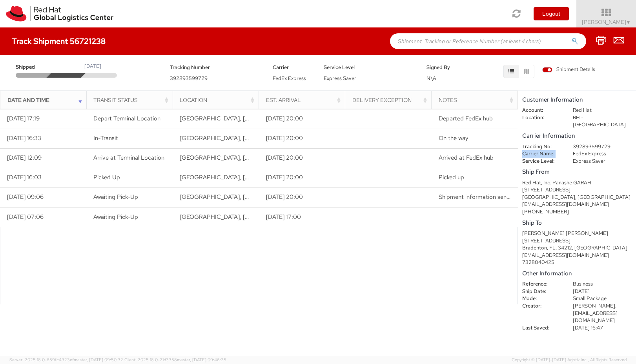 The height and width of the screenshot is (364, 636). What do you see at coordinates (466, 118) in the screenshot?
I see `span: Departed FedEx hub` at bounding box center [466, 118].